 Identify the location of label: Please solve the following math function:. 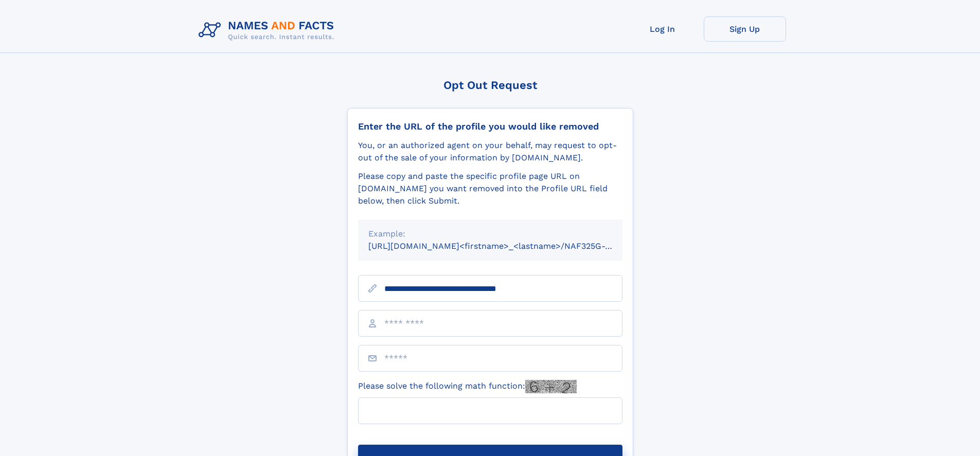
(467, 386).